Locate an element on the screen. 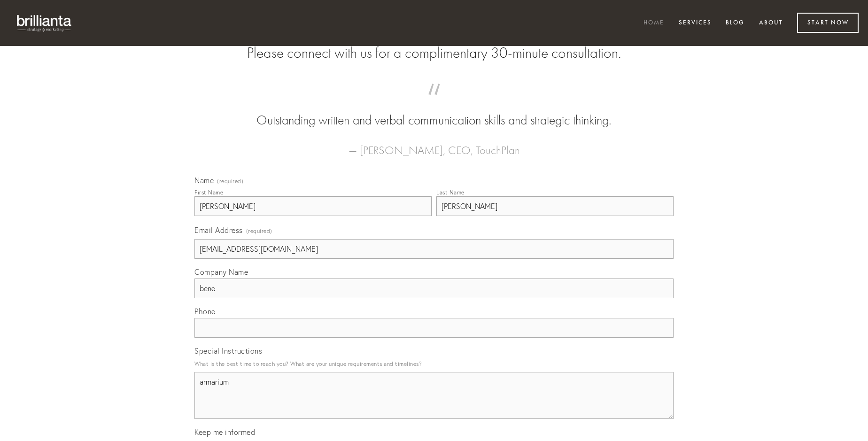  a: About is located at coordinates (771, 23).